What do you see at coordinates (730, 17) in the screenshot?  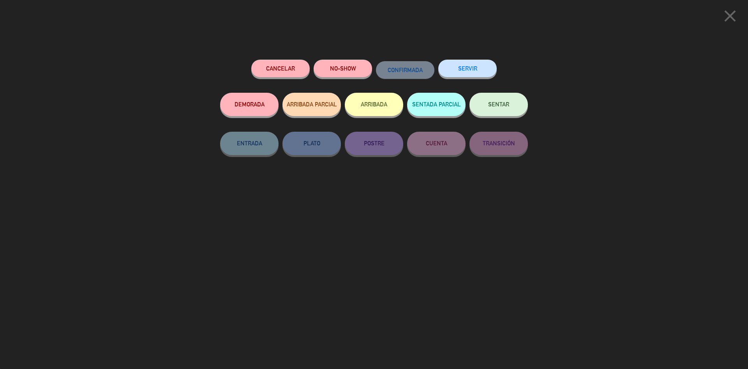 I see `button: close` at bounding box center [730, 17].